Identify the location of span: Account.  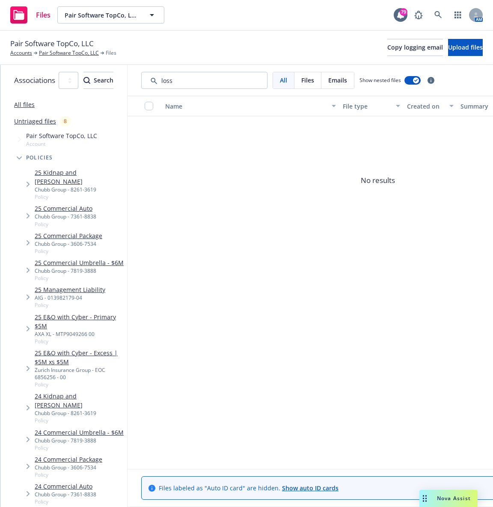
(62, 144).